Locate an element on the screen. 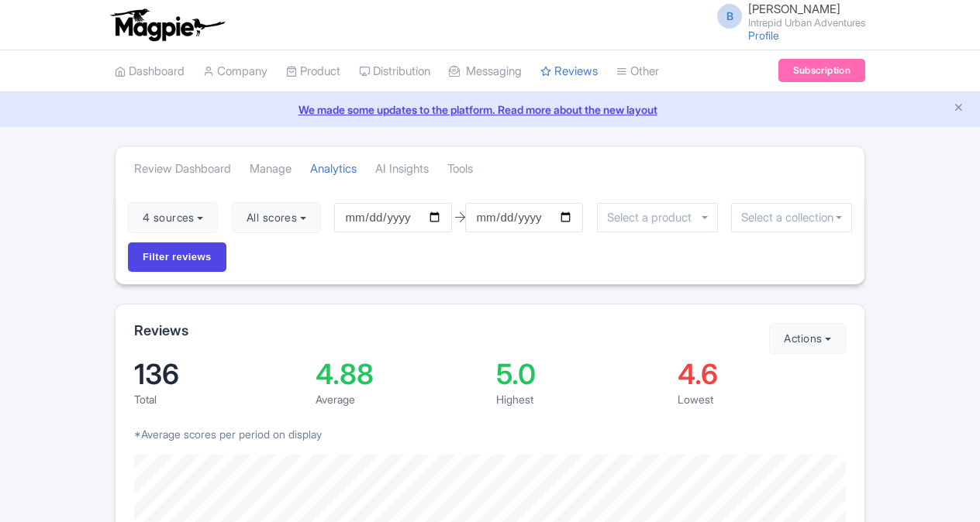 Image resolution: width=980 pixels, height=522 pixels. div: 4.6 is located at coordinates (762, 374).